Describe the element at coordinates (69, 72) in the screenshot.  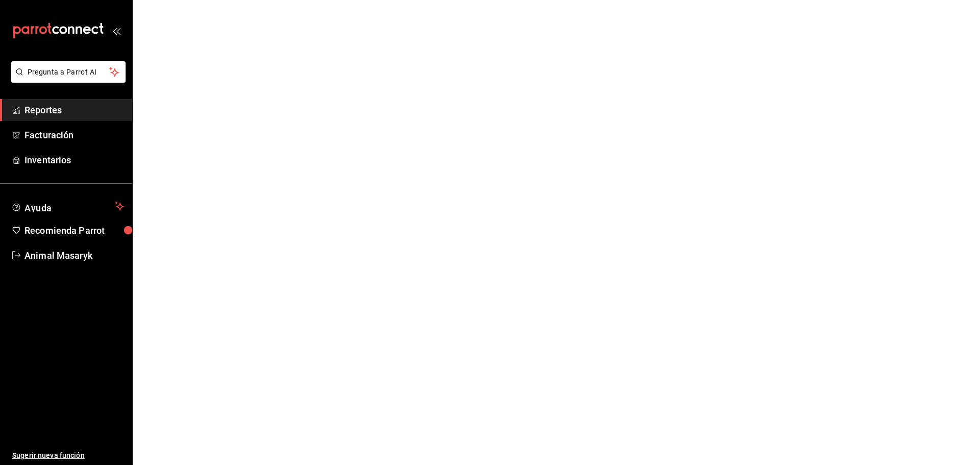
I see `span: Pregunta a Parrot AI` at that location.